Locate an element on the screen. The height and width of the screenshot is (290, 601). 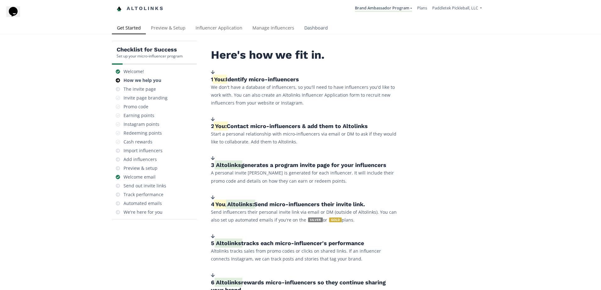
h5: 1. Identify micro-influencers is located at coordinates (305, 79).